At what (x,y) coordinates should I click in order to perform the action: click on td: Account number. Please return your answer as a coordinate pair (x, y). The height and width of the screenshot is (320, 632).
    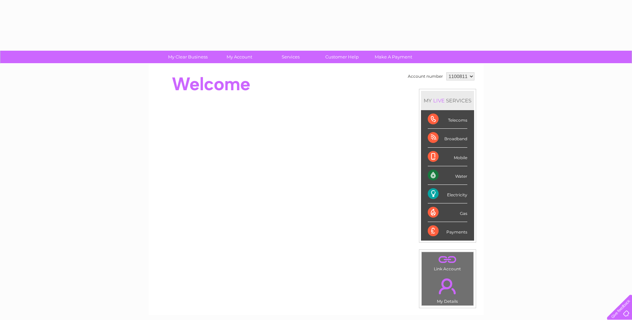
    Looking at the image, I should click on (425, 76).